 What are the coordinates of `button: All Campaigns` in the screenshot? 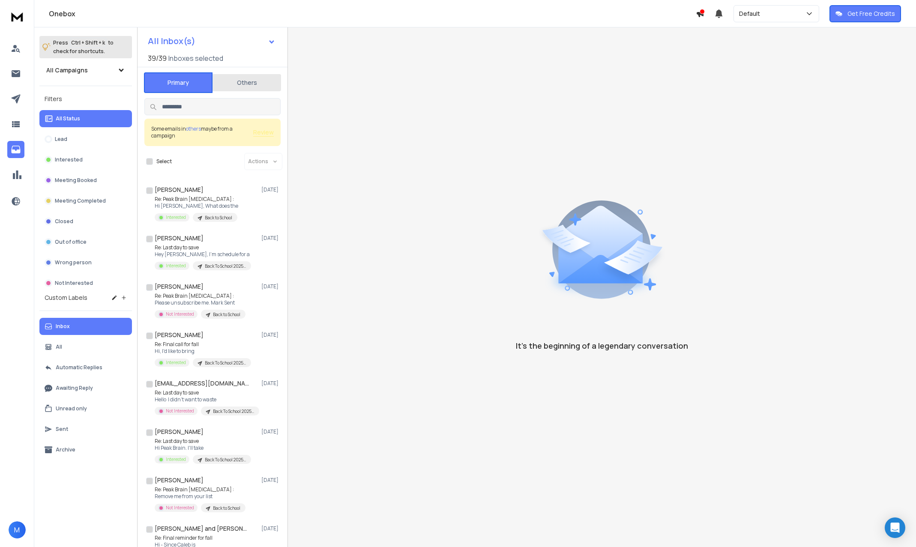 It's located at (86, 70).